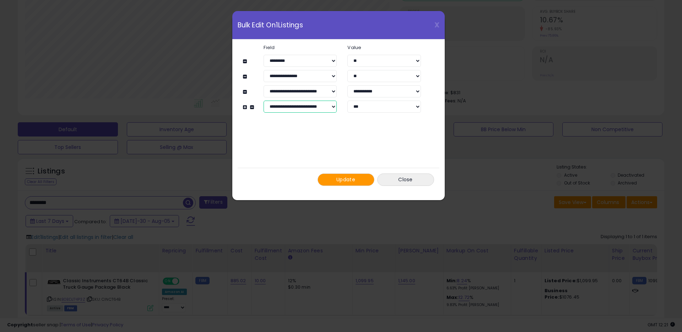 This screenshot has width=682, height=332. I want to click on span: Bulk Edit On 1 Listings, so click(270, 25).